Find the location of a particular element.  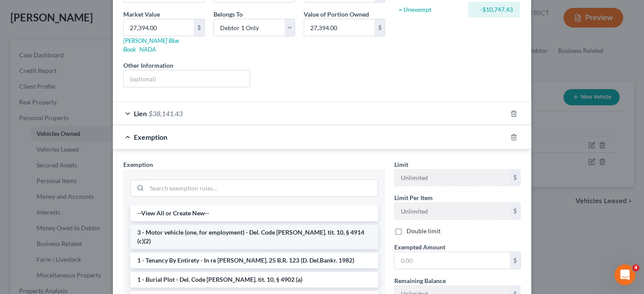

span: 4 is located at coordinates (635, 267).